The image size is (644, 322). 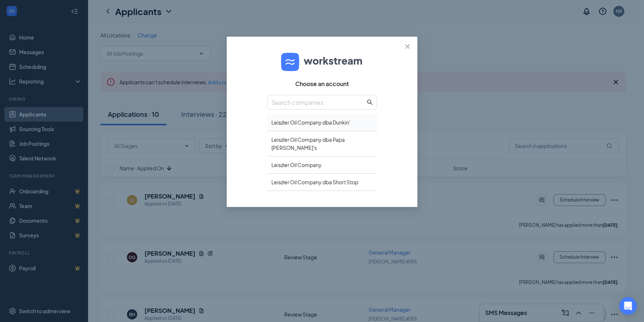 What do you see at coordinates (628, 306) in the screenshot?
I see `div: Open Intercom Messenger` at bounding box center [628, 306].